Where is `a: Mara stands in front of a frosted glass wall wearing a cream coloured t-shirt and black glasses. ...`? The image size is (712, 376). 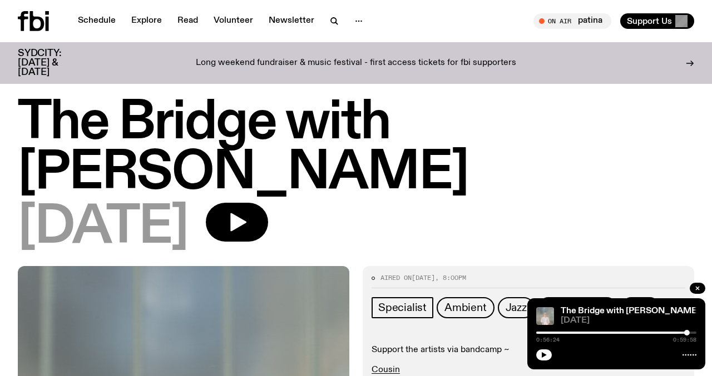
a: Mara stands in front of a frosted glass wall wearing a cream coloured t-shirt and black glasses. ... is located at coordinates (545, 316).